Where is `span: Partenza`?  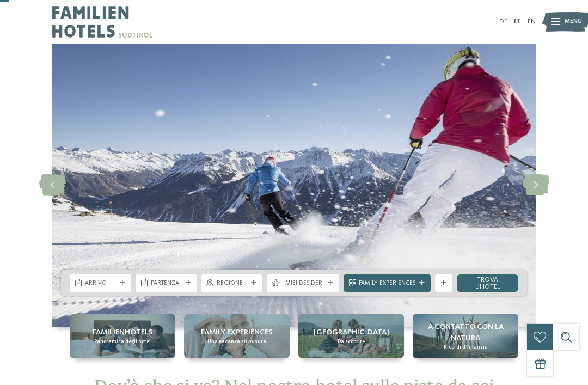
span: Partenza is located at coordinates (166, 283).